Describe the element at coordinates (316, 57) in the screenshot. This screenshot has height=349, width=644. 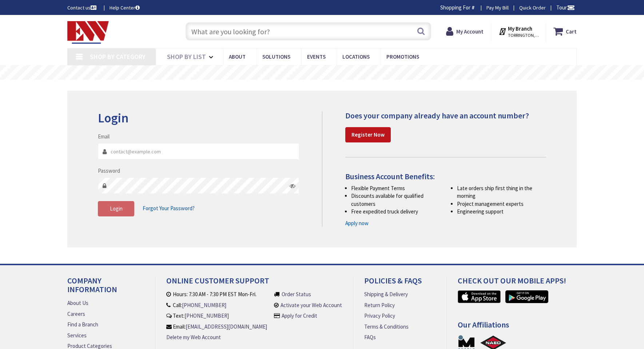
I see `span: Events` at that location.